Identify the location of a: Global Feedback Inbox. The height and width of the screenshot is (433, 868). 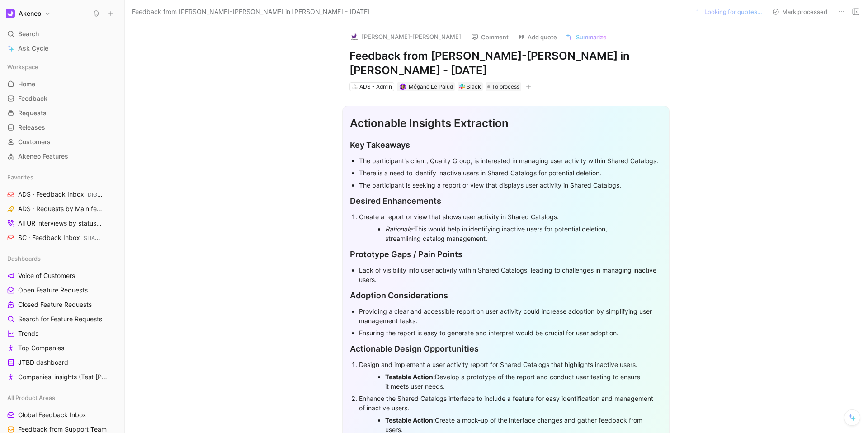
(62, 415).